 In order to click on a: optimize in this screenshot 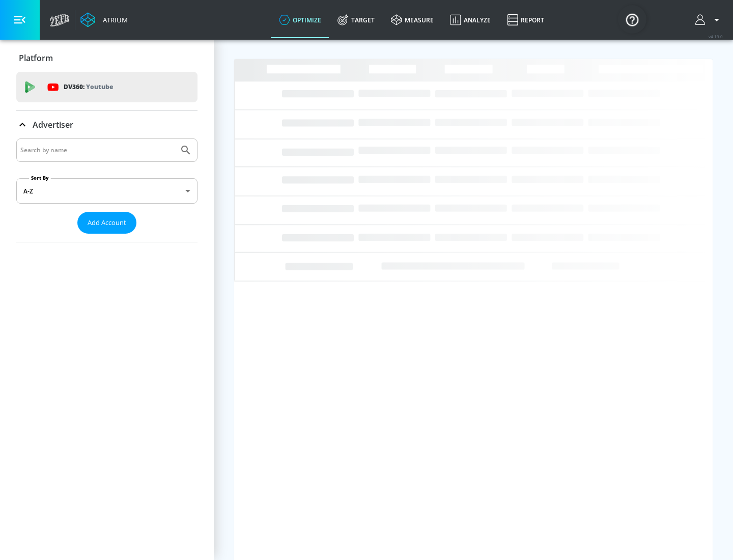, I will do `click(300, 20)`.